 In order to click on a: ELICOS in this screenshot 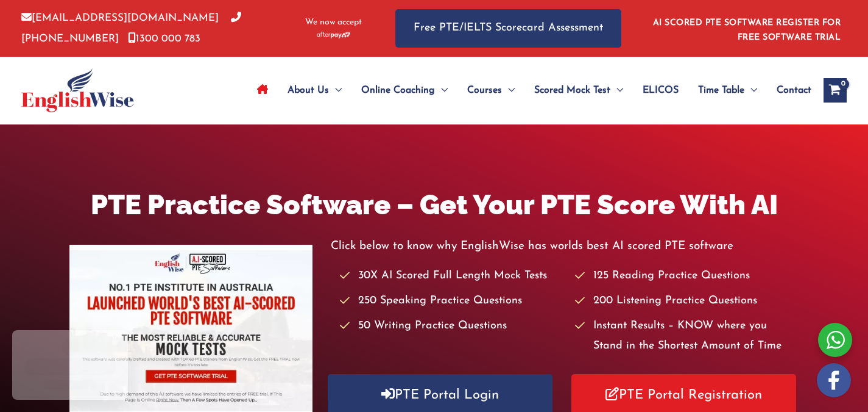, I will do `click(660, 91)`.